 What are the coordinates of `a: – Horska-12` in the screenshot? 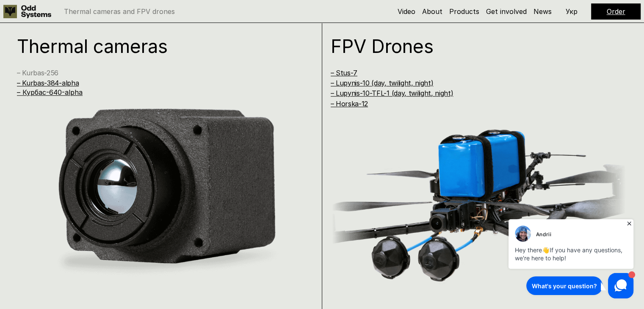 It's located at (350, 104).